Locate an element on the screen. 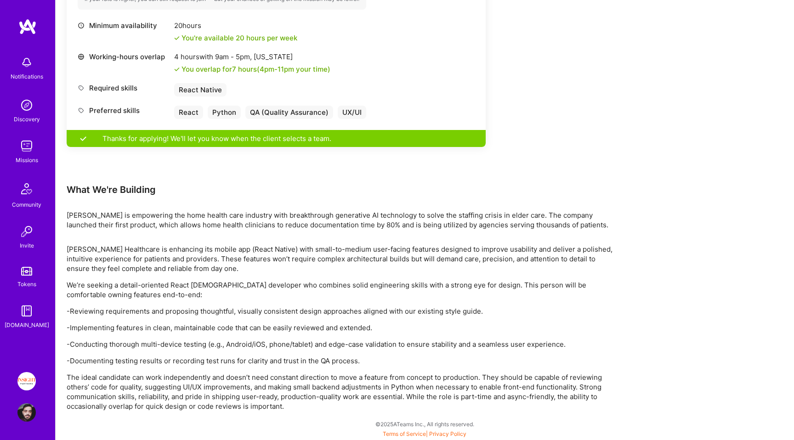  div: Minimum availability is located at coordinates (124, 25).